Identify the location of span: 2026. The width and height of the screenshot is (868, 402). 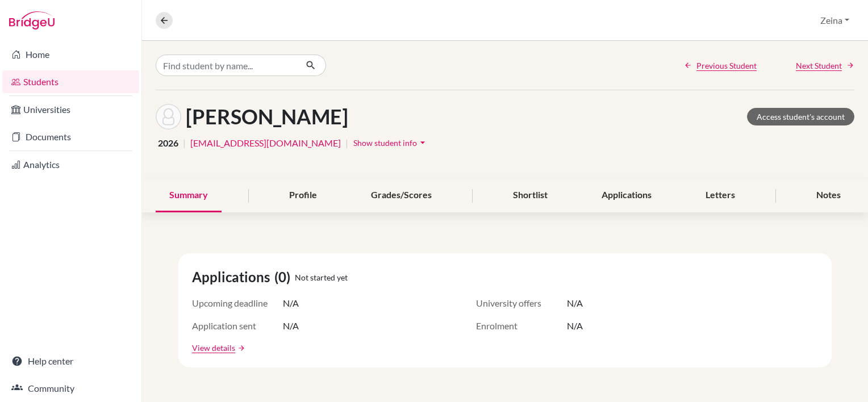
(168, 143).